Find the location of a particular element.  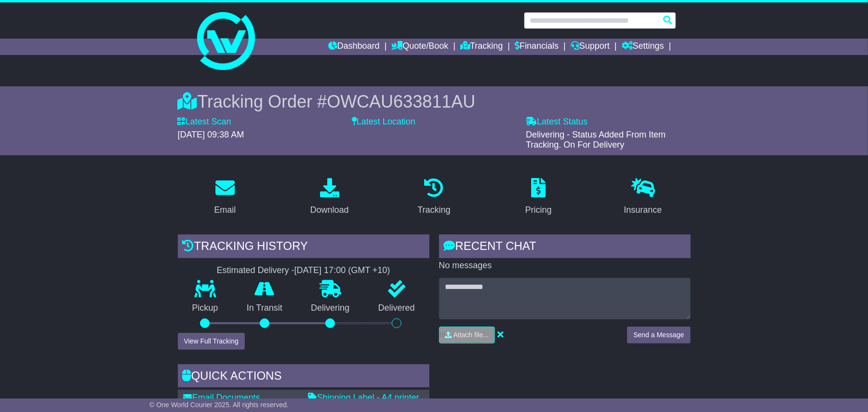

span: Delivering - Status Added From Item Tracking. On For Delivery is located at coordinates (596, 140).